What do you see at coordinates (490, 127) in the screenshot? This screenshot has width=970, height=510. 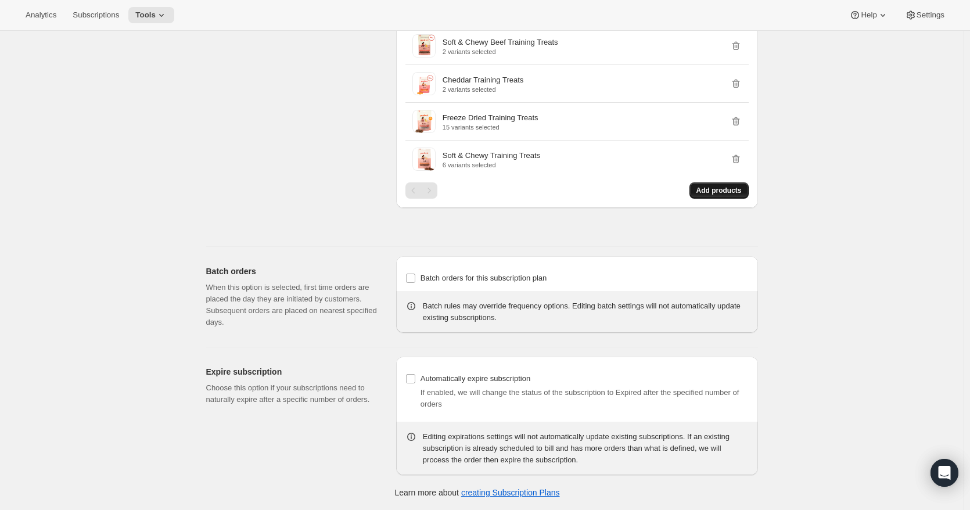 I see `p: 15 variants selected` at bounding box center [490, 127].